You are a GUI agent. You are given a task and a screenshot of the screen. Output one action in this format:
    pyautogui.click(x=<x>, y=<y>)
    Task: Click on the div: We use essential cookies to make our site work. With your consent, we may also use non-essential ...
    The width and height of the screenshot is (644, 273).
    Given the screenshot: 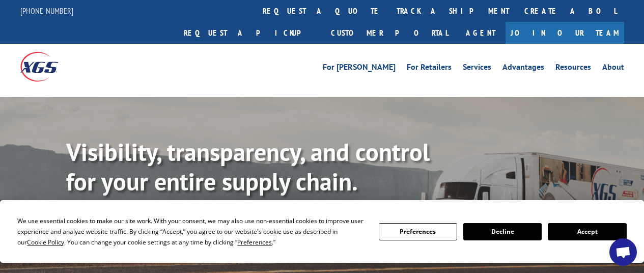 What is the action you would take?
    pyautogui.click(x=191, y=232)
    